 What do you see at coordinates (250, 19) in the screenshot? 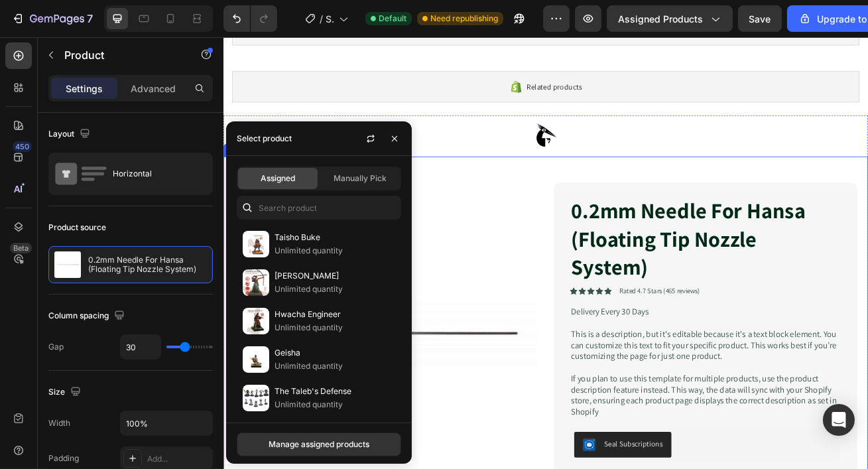
I see `div: Undo/Redo` at bounding box center [250, 19].